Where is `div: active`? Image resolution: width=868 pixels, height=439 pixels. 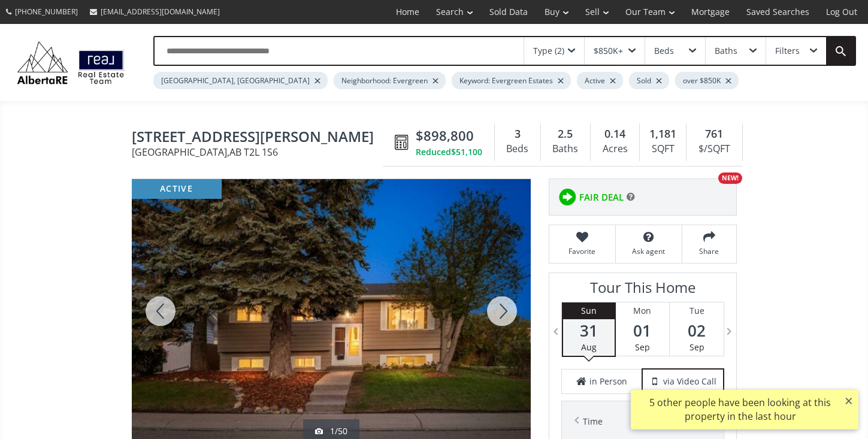
div: active is located at coordinates (177, 189).